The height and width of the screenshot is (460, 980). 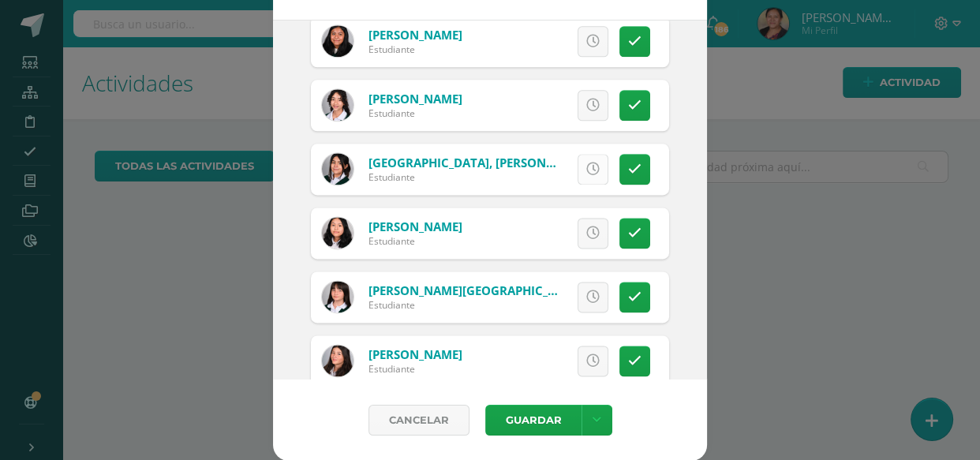 What do you see at coordinates (338, 297) in the screenshot?
I see `img: d687053b5551e27848042033108bd59f.png` at bounding box center [338, 297].